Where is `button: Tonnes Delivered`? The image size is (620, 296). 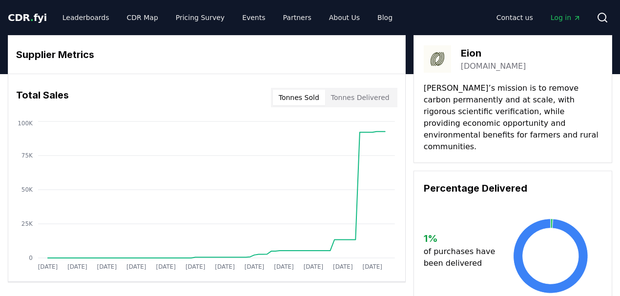
button: Tonnes Delivered is located at coordinates (360, 98).